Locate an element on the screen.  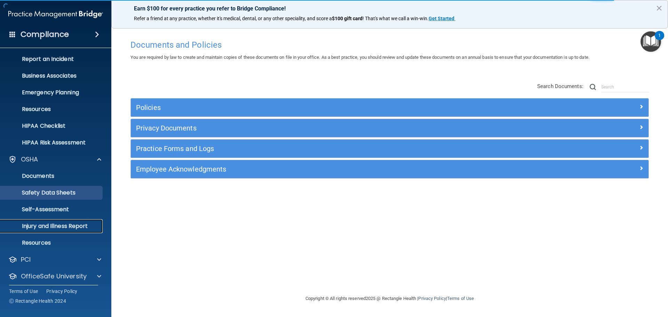
h4: Compliance is located at coordinates (45, 34).